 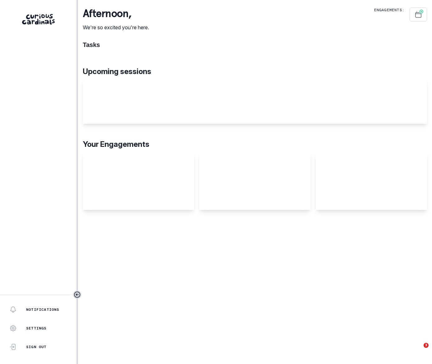 What do you see at coordinates (255, 45) in the screenshot?
I see `h1: Tasks` at bounding box center [255, 45].